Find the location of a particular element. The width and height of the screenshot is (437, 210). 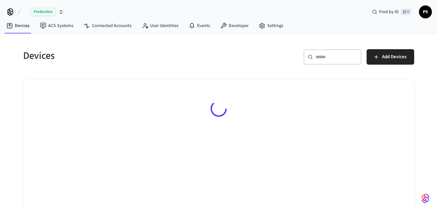

a: Devices is located at coordinates (18, 26).